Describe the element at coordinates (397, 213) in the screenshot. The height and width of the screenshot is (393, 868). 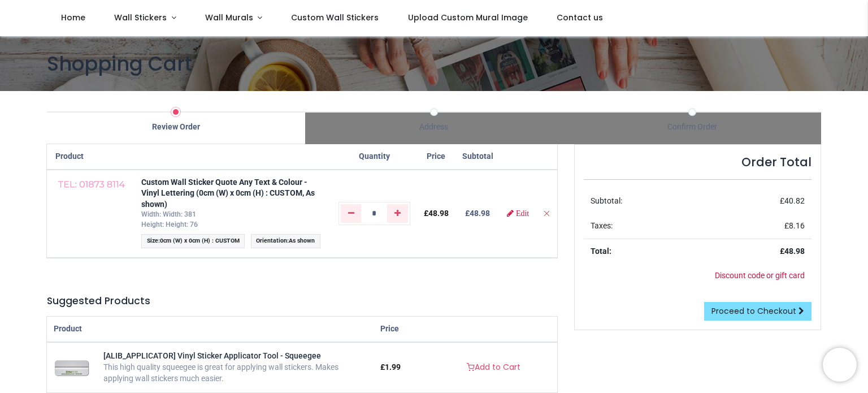
I see `a: Add one` at that location.